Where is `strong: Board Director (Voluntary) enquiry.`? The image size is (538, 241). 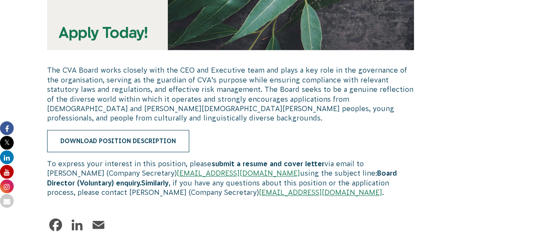
strong: Board Director (Voluntary) enquiry. is located at coordinates (222, 178).